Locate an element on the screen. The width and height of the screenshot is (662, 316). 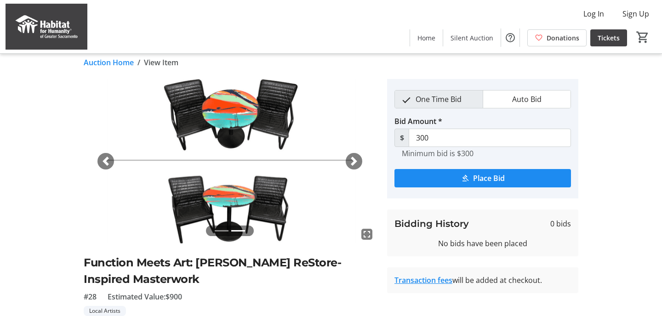
button: Cart is located at coordinates (642, 37).